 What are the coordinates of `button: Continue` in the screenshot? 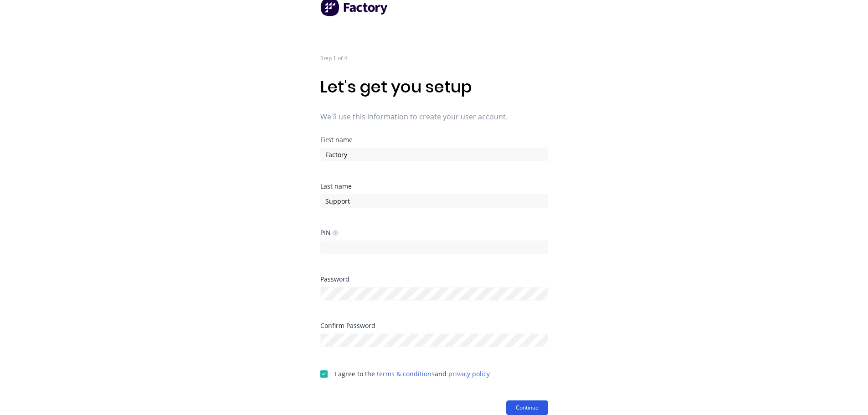 It's located at (527, 408).